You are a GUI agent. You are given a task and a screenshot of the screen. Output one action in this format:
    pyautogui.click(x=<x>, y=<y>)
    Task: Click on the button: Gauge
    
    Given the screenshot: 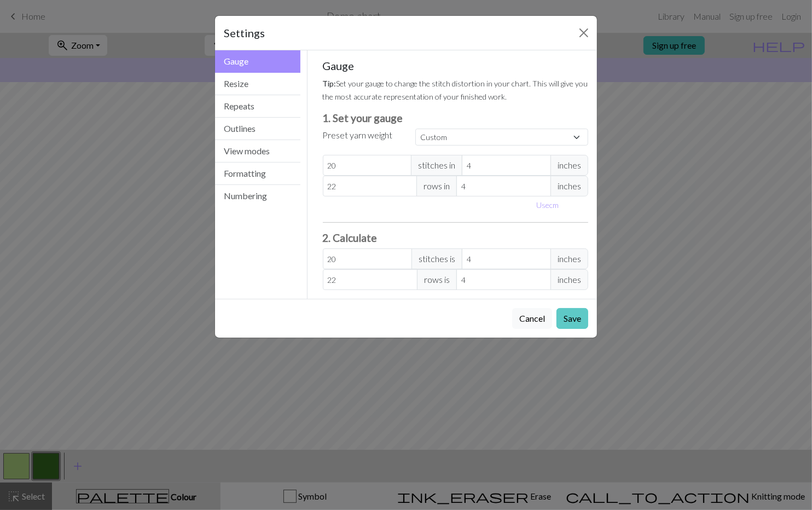 What is the action you would take?
    pyautogui.click(x=257, y=61)
    